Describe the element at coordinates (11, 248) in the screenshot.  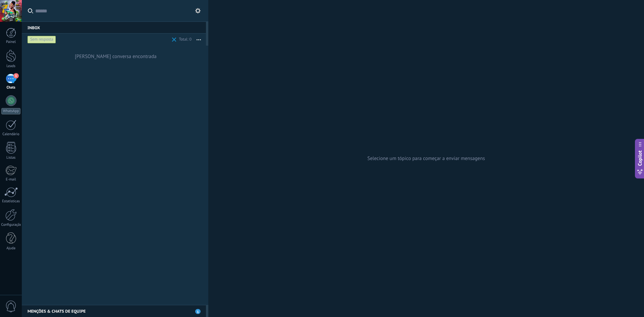
I see `div: Ajuda` at that location.